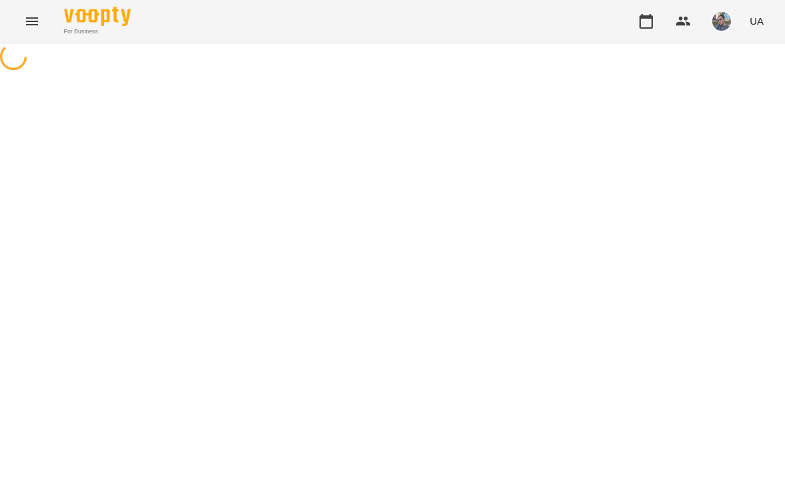  What do you see at coordinates (97, 16) in the screenshot?
I see `img: Voopty Logo` at bounding box center [97, 16].